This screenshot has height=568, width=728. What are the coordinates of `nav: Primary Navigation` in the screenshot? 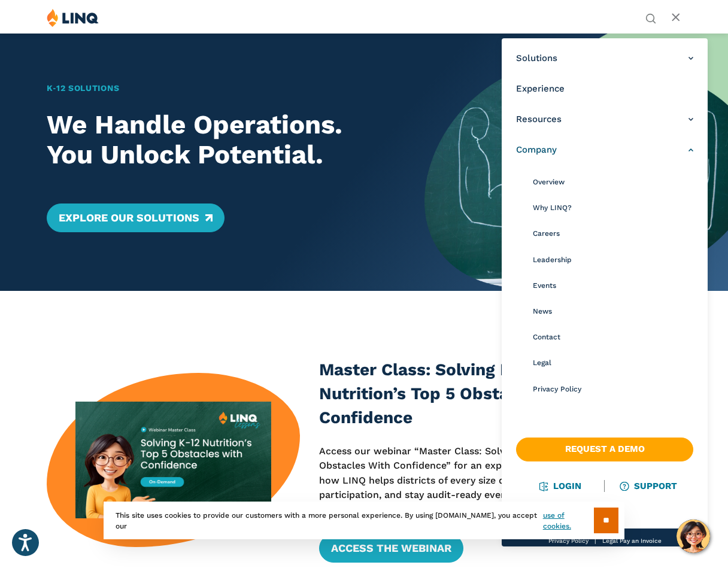 It's located at (605, 292).